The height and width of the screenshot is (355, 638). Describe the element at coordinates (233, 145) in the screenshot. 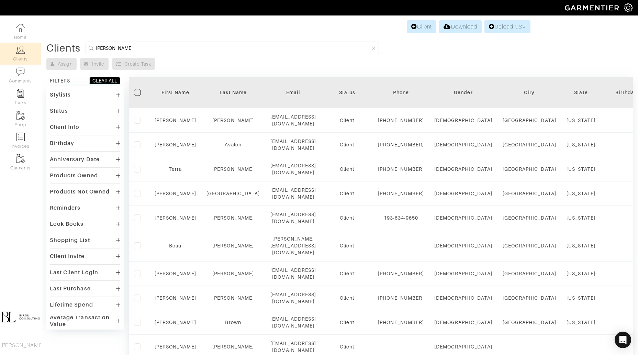

I see `a: Avalon` at that location.